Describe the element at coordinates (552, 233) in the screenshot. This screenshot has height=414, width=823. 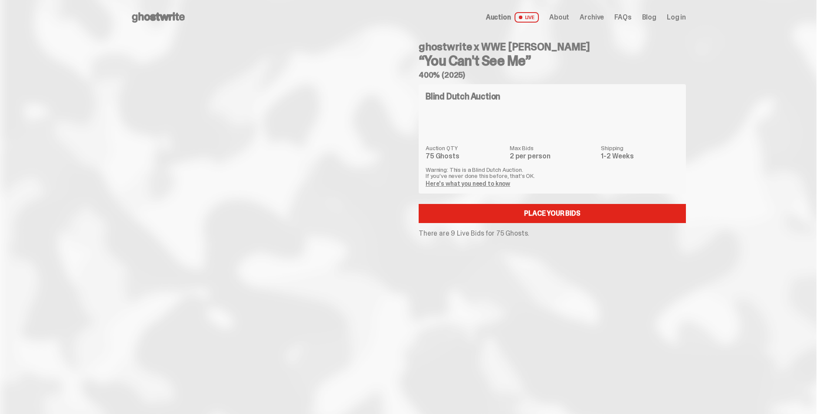
I see `p: There are 9 Live Bids for 75 Ghosts.` at that location.